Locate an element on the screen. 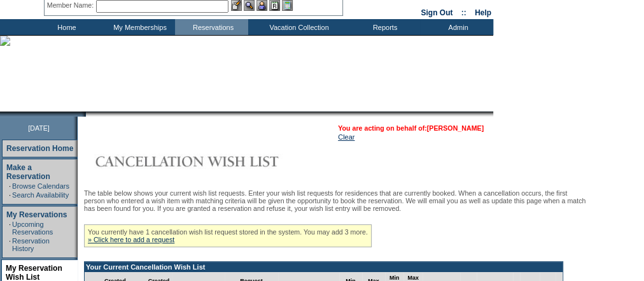 The width and height of the screenshot is (644, 281). a: Help is located at coordinates (482, 13).